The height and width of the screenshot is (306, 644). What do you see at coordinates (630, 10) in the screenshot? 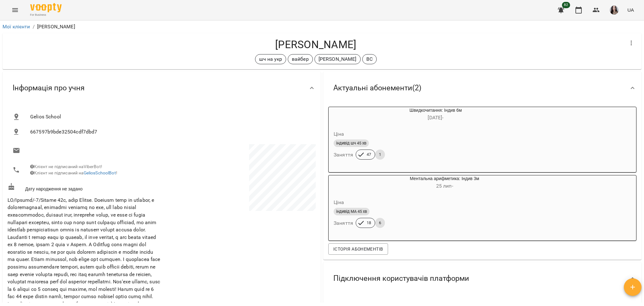
I see `span: UA` at bounding box center [630, 10].